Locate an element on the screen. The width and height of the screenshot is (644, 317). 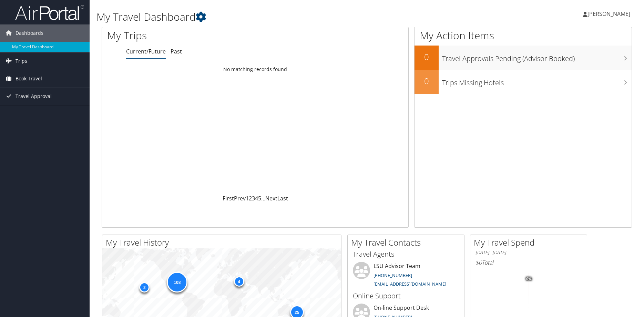
a: Last is located at coordinates (283, 198).